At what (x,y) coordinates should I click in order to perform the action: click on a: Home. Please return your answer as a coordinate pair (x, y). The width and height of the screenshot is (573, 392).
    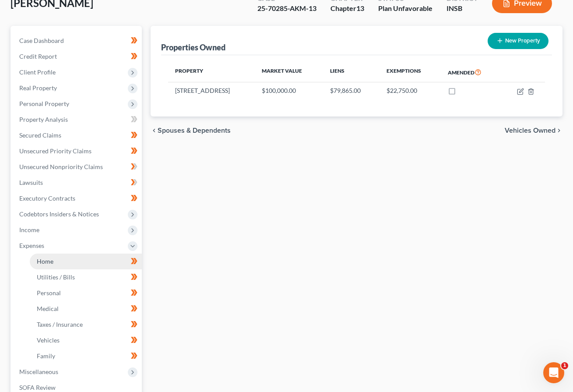
    Looking at the image, I should click on (86, 261).